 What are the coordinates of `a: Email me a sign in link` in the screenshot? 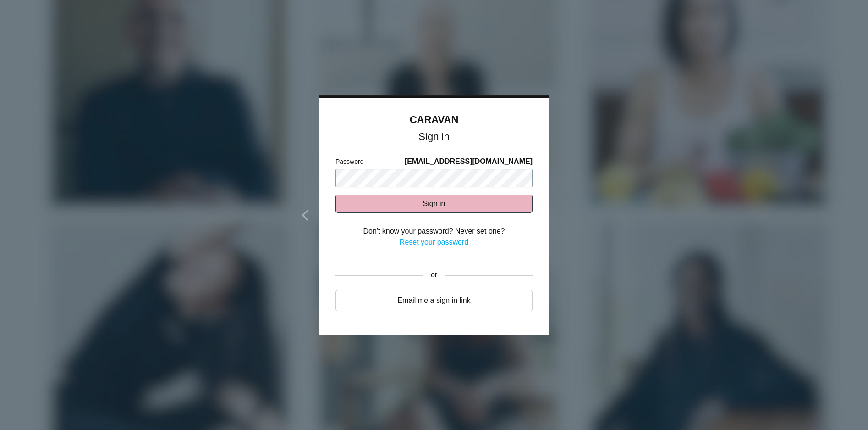 It's located at (434, 300).